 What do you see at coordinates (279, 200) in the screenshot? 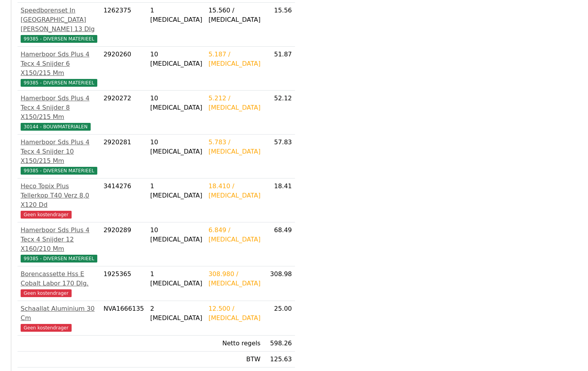
I see `td: 18.41` at bounding box center [279, 200].